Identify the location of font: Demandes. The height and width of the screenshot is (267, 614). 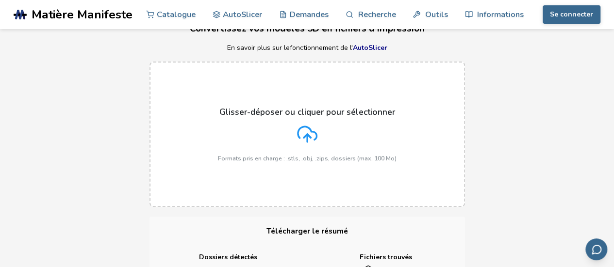
(309, 14).